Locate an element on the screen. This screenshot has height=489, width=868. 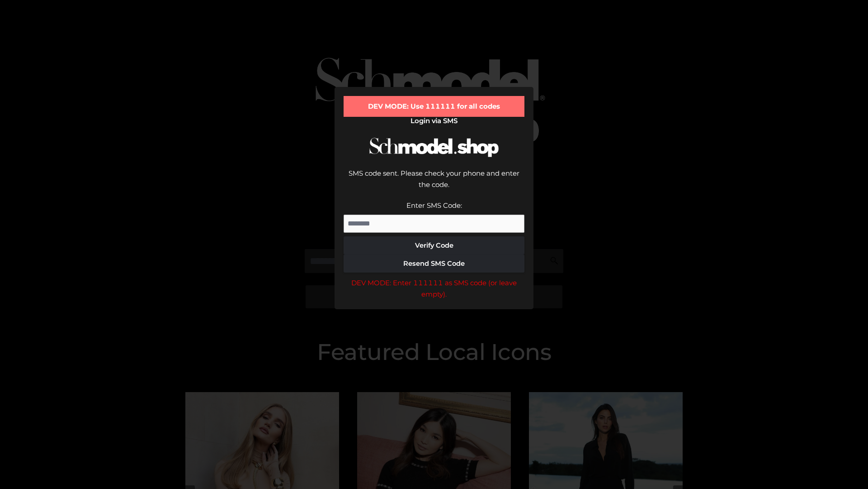
div: SMS code sent. Please check your phone and enter the code. is located at coordinates (434, 183).